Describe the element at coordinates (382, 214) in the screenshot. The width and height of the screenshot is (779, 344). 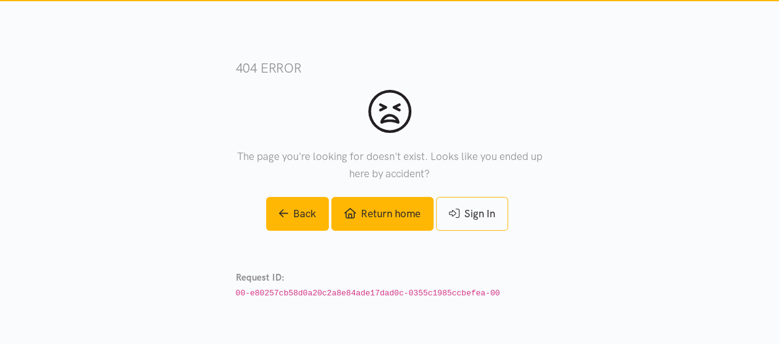
I see `a: Return home` at that location.